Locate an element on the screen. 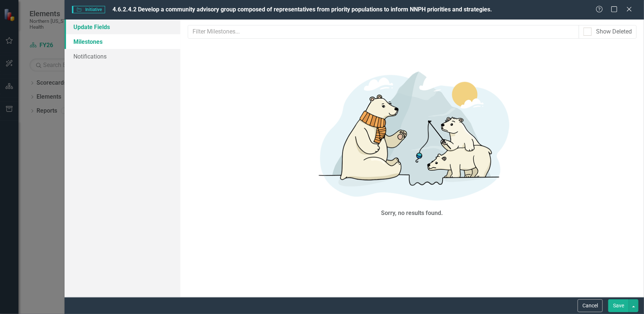 This screenshot has height=314, width=644. button: Save is located at coordinates (618, 306).